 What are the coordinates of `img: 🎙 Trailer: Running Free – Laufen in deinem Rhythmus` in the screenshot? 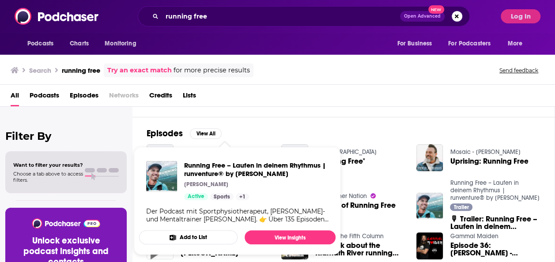 It's located at (430, 206).